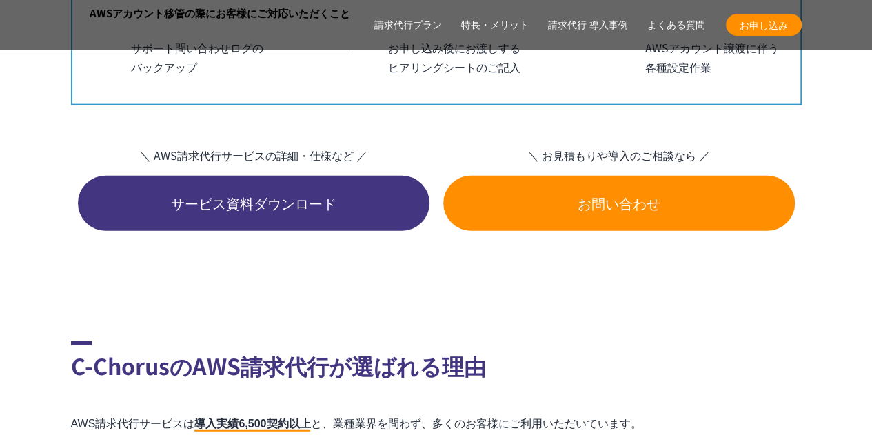  I want to click on a: 特長・メリット, so click(495, 25).